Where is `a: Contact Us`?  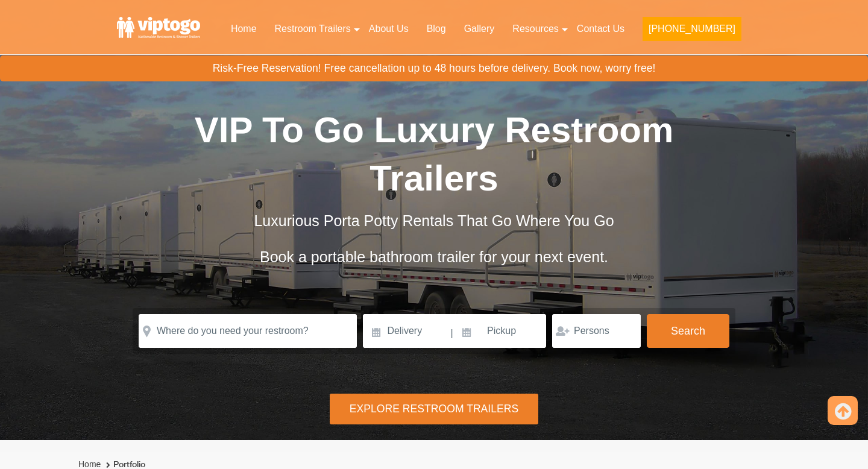 a: Contact Us is located at coordinates (600, 29).